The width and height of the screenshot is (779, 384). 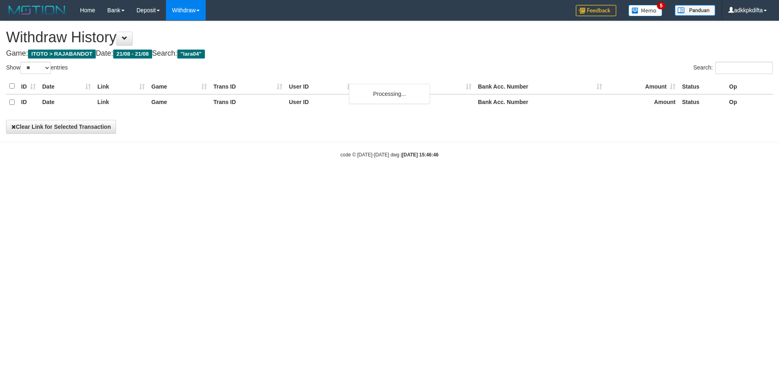 I want to click on h1: Withdraw History, so click(x=390, y=37).